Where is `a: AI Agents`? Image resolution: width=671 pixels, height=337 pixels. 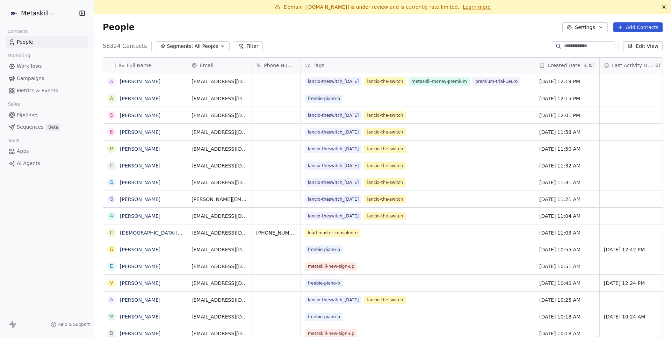 a: AI Agents is located at coordinates (47, 163).